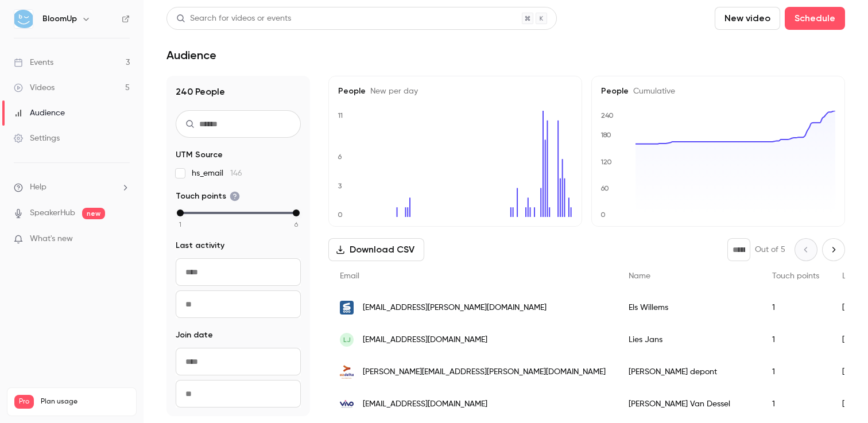  Describe the element at coordinates (340, 186) in the screenshot. I see `text: 3` at that location.